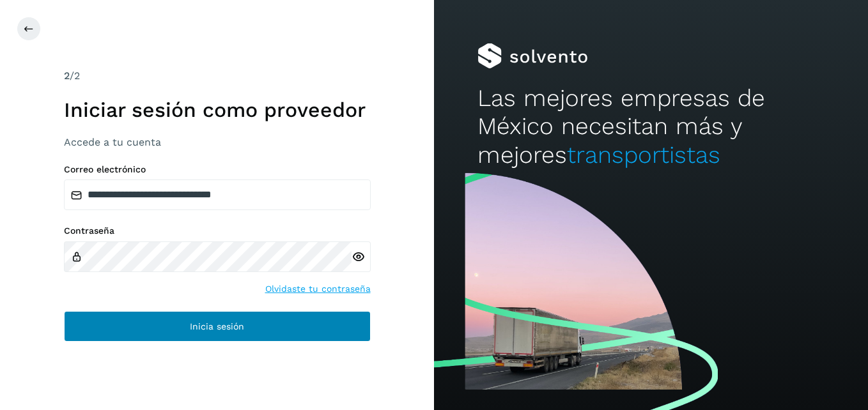  What do you see at coordinates (651, 127) in the screenshot?
I see `h2: Las mejores empresas de México necesitan más y mejores` at bounding box center [651, 127].